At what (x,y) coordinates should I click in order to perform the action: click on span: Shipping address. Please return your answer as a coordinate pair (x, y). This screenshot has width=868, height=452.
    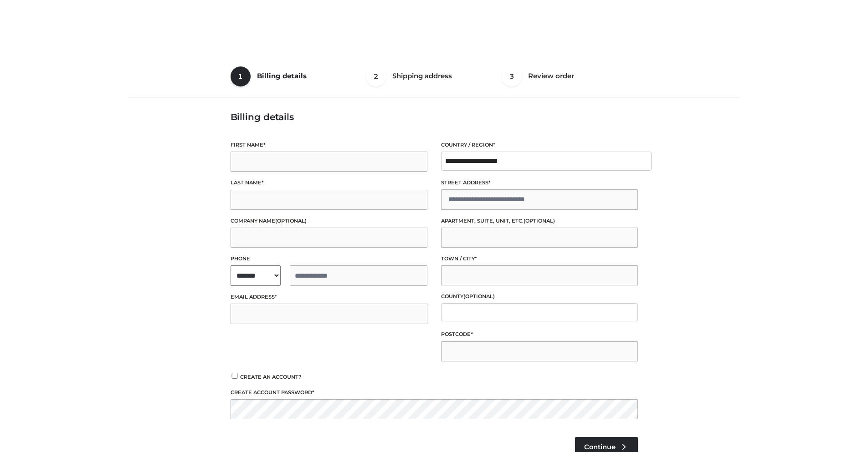
    Looking at the image, I should click on (422, 75).